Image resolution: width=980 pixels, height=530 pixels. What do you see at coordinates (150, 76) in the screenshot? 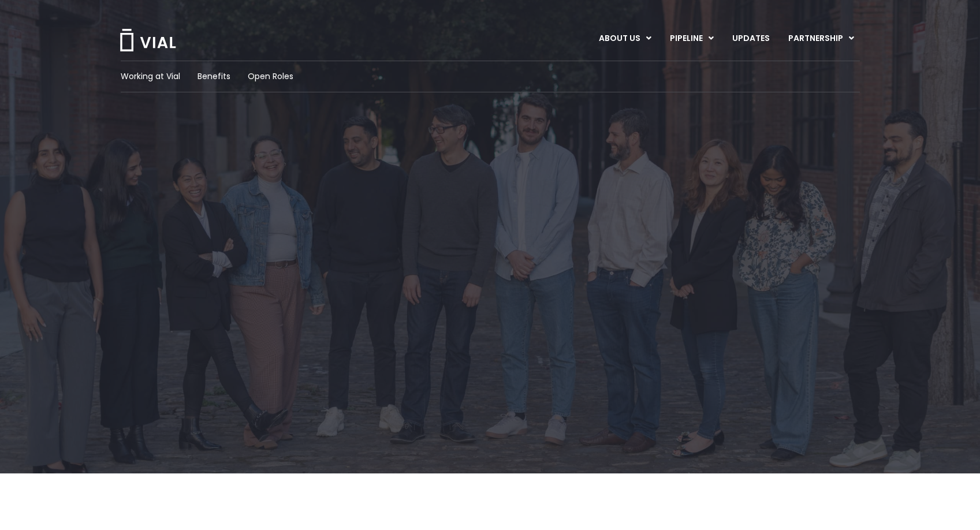
I see `span: Working at Vial` at bounding box center [150, 76].